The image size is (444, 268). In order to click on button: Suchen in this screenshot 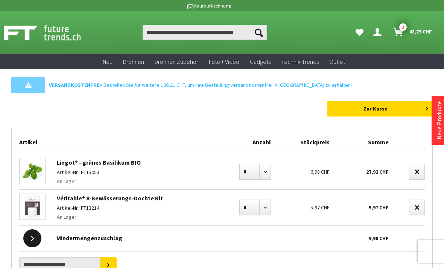, I will do `click(259, 32)`.